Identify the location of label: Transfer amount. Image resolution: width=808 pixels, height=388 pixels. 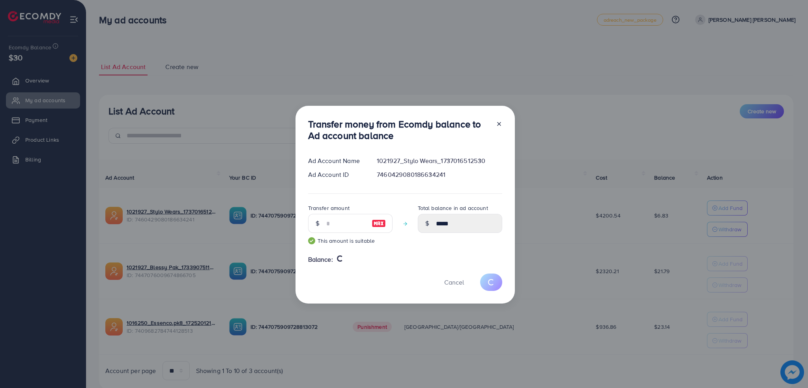
(329, 208).